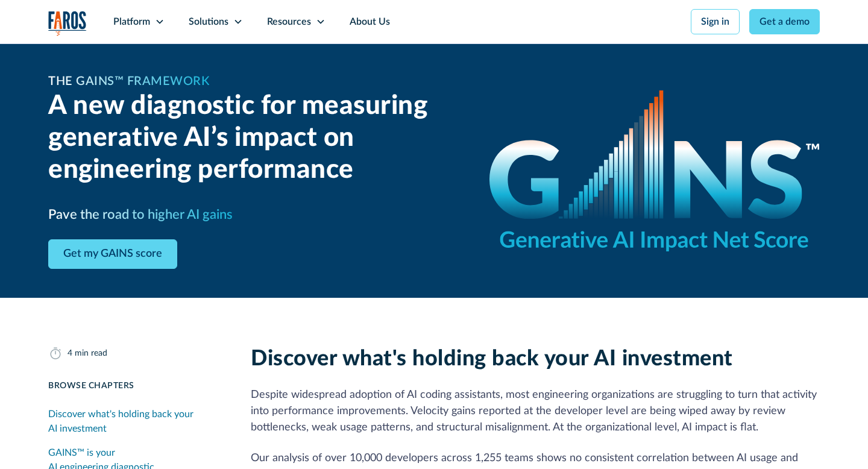  Describe the element at coordinates (135, 422) in the screenshot. I see `a: Discover what's holding back your AI investment` at that location.